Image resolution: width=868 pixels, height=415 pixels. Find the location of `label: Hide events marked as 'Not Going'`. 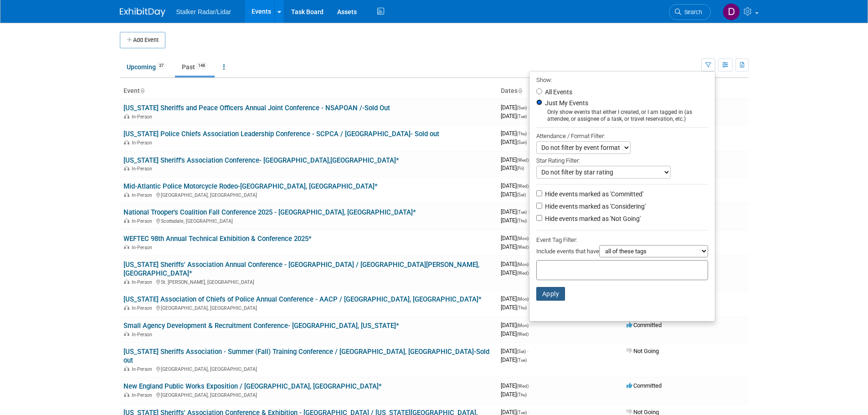

label: Hide events marked as 'Not Going' is located at coordinates (592, 218).